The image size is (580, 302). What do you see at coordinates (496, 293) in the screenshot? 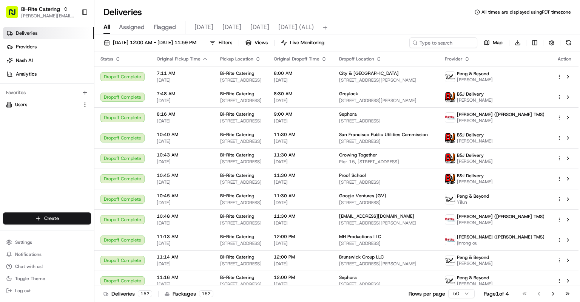
I see `div: Page 1 of 4` at bounding box center [496, 293].